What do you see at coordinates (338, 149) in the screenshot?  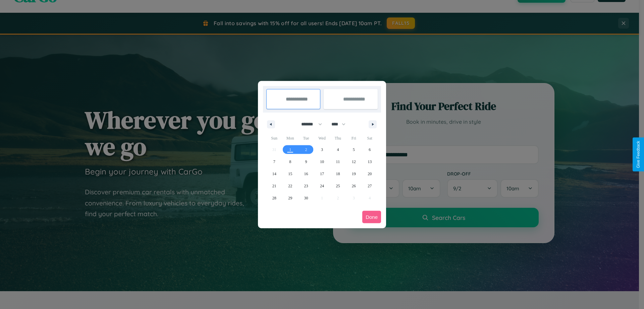 I see `button: 4` at bounding box center [338, 149].